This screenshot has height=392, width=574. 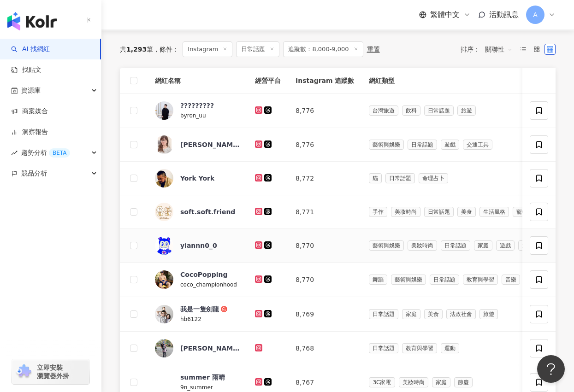 I want to click on span: 台灣旅遊, so click(x=383, y=111).